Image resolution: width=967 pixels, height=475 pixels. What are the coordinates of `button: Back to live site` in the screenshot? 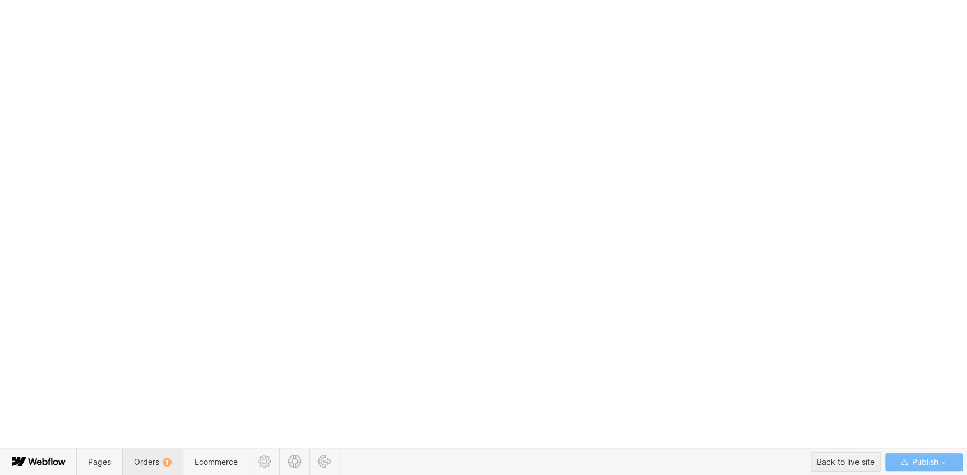 It's located at (846, 461).